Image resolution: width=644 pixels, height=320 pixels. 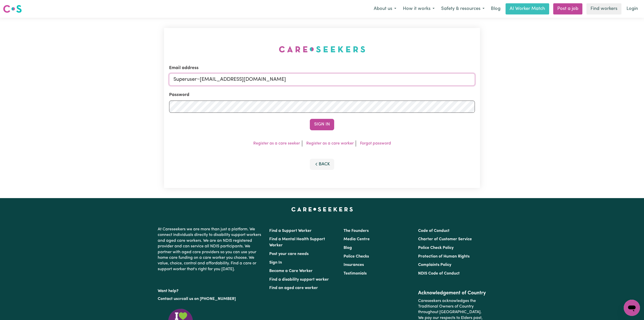 What do you see at coordinates (290, 231) in the screenshot?
I see `a: Find a Support Worker` at bounding box center [290, 231].